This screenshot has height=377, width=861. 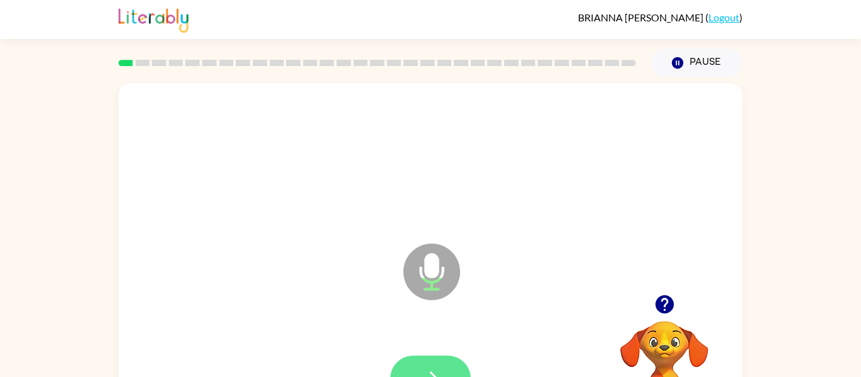 I want to click on a: Logout, so click(x=723, y=17).